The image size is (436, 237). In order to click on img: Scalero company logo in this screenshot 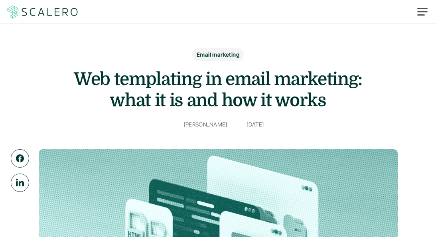, I will do `click(43, 12)`.